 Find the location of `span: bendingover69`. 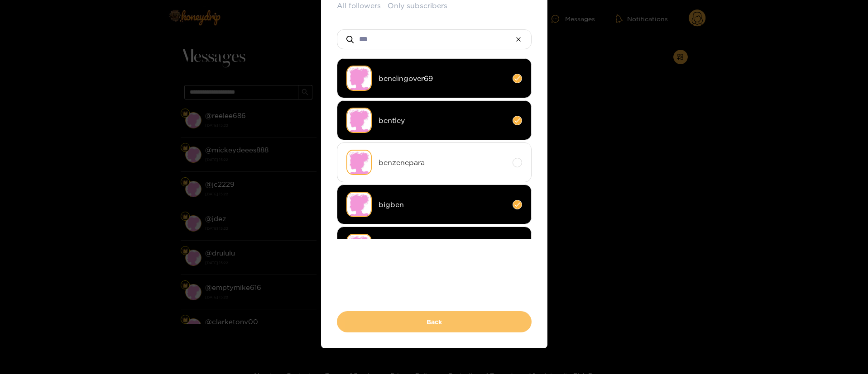

span: bendingover69 is located at coordinates (442, 78).